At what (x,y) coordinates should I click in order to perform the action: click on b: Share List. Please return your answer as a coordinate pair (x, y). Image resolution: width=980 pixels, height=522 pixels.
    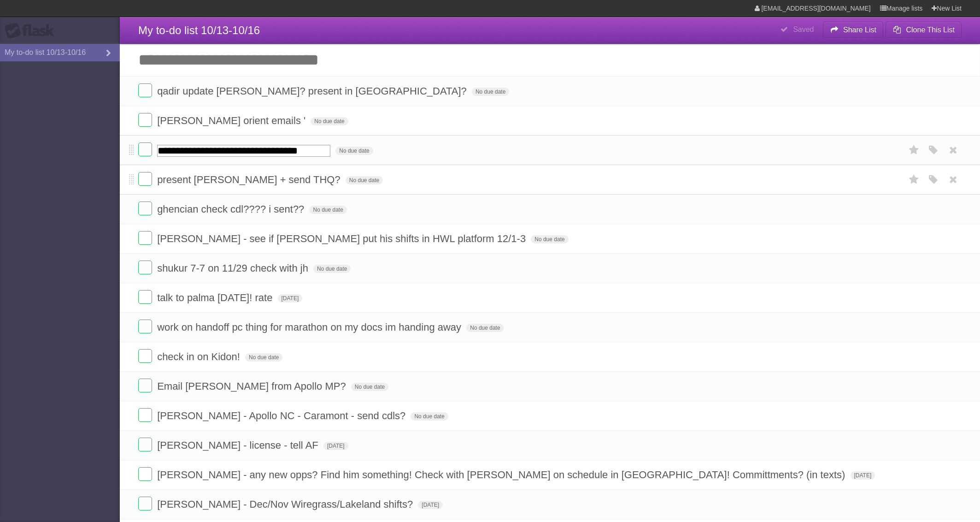
    Looking at the image, I should click on (860, 30).